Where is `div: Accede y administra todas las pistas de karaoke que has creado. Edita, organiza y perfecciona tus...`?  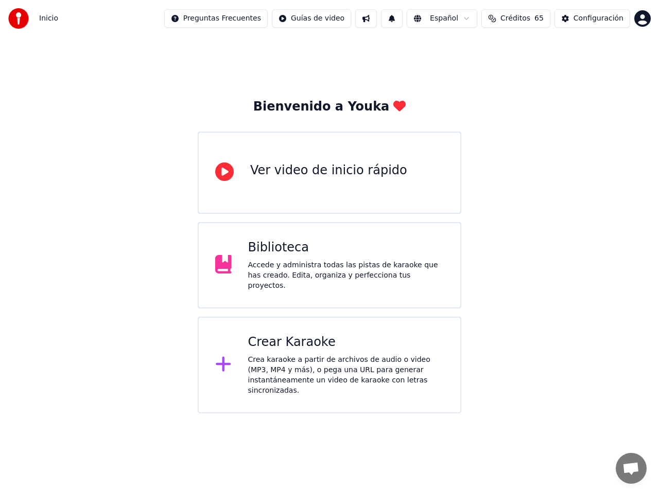 div: Accede y administra todas las pistas de karaoke que has creado. Edita, organiza y perfecciona tus... is located at coordinates (346, 276).